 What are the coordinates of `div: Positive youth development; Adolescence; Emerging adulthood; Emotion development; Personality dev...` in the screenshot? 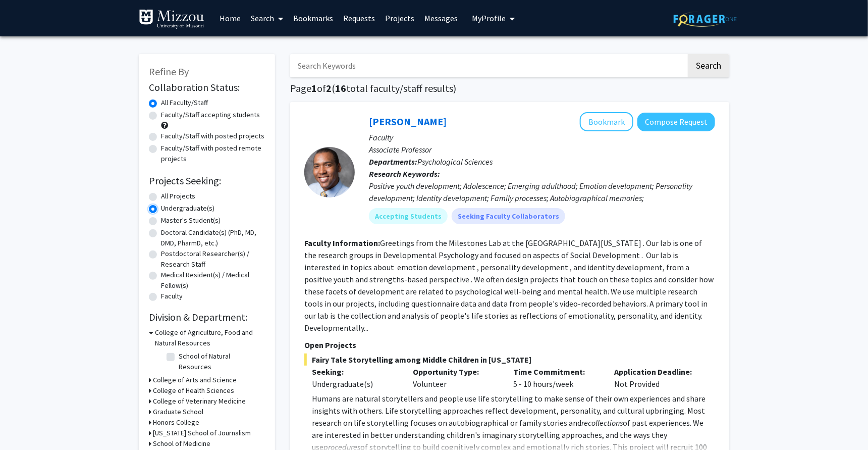 It's located at (542, 192).